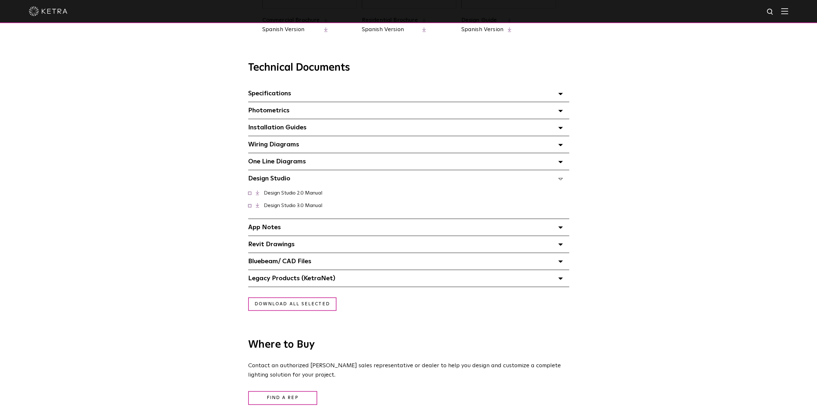 This screenshot has width=817, height=408. Describe the element at coordinates (291, 278) in the screenshot. I see `span: Legacy Products (KetraNet)` at that location.